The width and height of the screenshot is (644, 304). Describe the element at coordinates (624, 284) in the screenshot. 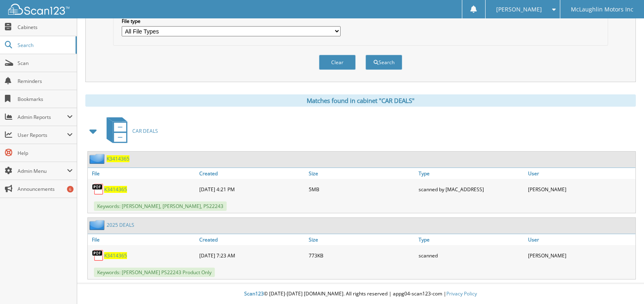

I see `div: Chat Widget` at that location.